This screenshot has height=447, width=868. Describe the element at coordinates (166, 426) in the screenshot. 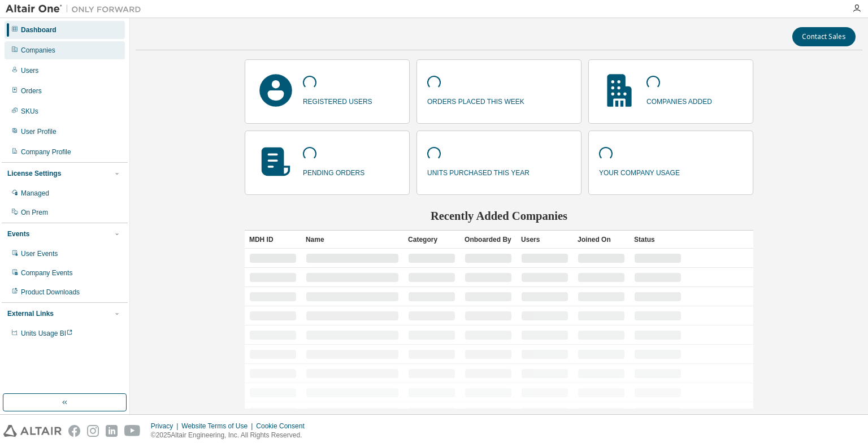

I see `div: Privacy` at that location.